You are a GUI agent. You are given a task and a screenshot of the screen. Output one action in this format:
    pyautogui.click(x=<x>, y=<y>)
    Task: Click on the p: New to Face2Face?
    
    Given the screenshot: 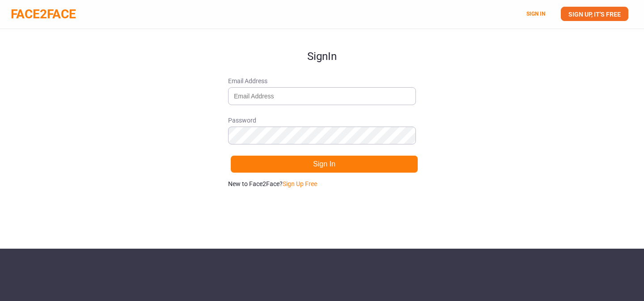 What is the action you would take?
    pyautogui.click(x=322, y=184)
    